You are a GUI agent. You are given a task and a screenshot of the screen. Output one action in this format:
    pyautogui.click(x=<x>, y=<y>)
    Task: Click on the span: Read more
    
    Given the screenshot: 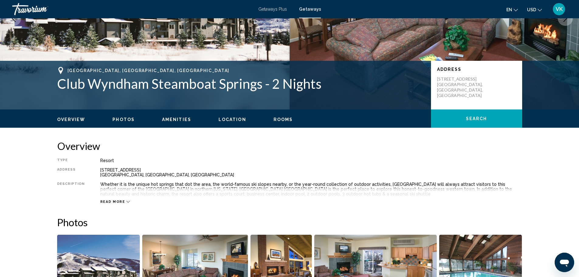 What is the action you would take?
    pyautogui.click(x=113, y=201)
    